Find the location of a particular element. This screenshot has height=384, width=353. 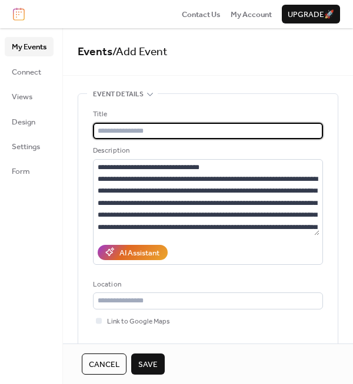

a: My Account is located at coordinates (251, 14).